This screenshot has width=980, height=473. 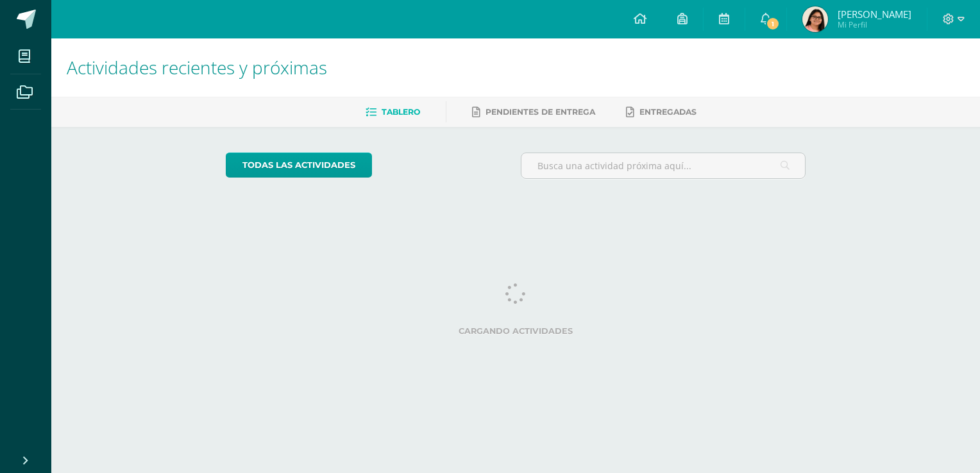 I want to click on span: Pendientes de entrega, so click(x=540, y=112).